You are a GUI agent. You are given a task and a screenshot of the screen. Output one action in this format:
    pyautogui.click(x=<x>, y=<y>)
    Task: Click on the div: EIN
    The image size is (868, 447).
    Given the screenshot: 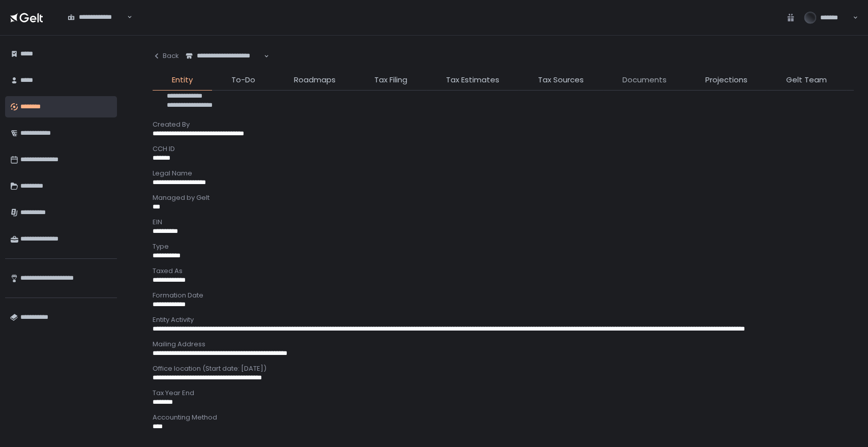 What is the action you would take?
    pyautogui.click(x=503, y=222)
    